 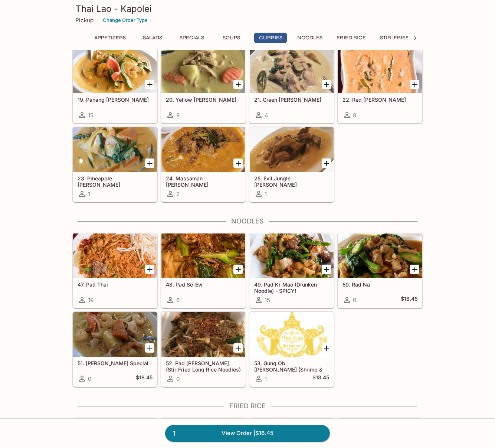 I want to click on h4: Noodles, so click(x=248, y=221).